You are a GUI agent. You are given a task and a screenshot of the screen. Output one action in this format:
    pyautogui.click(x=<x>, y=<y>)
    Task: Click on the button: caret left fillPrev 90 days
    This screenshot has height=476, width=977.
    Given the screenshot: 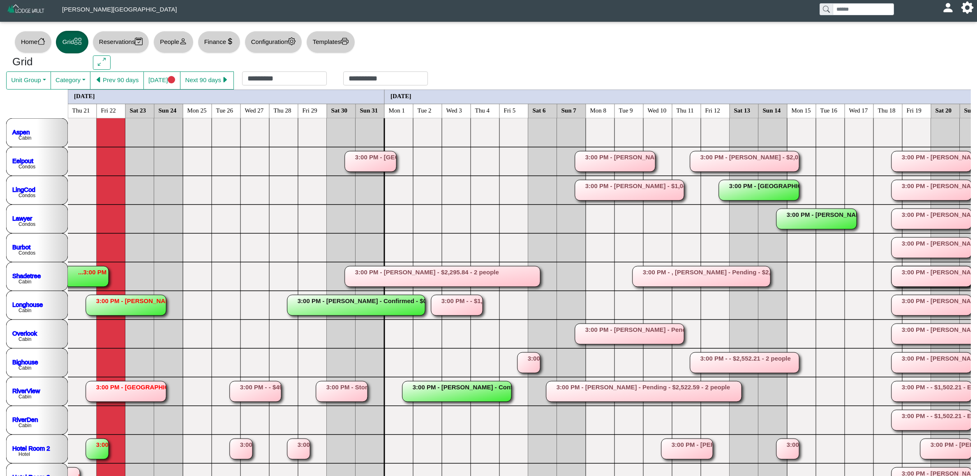 What is the action you would take?
    pyautogui.click(x=117, y=81)
    